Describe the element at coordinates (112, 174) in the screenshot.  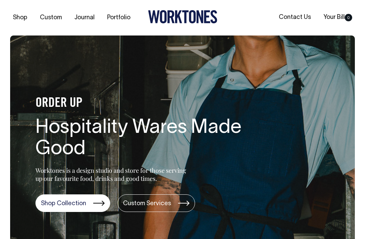
I see `p: Worktones is a design studio and store for those serving up our favourite food, drinks and good t...` at that location.